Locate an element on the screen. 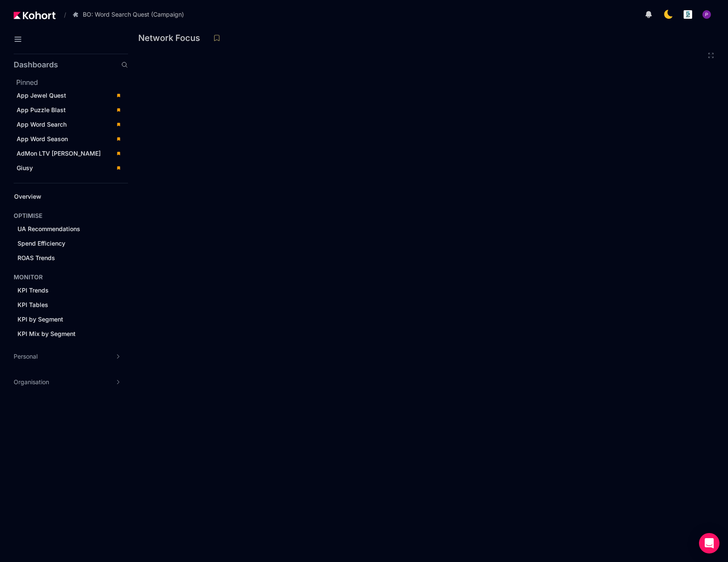 This screenshot has height=562, width=728. h2: Dashboards is located at coordinates (36, 65).